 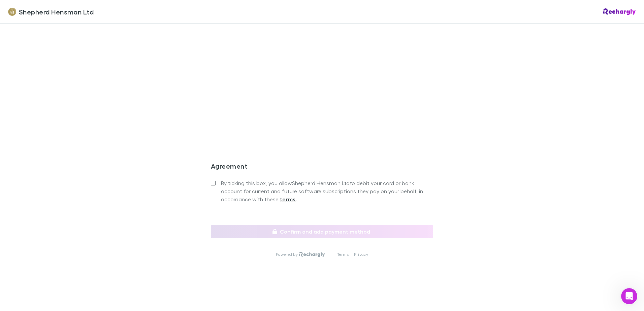 What do you see at coordinates (56, 12) in the screenshot?
I see `span: Shepherd Hensman Ltd` at bounding box center [56, 12].